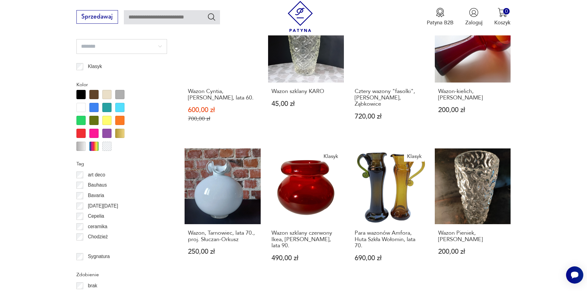 This screenshot has height=291, width=587. Describe the element at coordinates (97, 185) in the screenshot. I see `p: Bauhaus` at that location.